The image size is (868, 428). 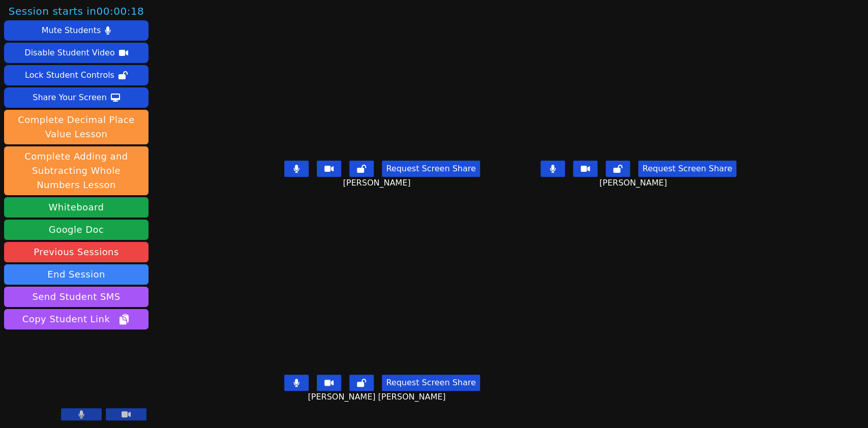 I want to click on div: Mute Students, so click(x=71, y=30).